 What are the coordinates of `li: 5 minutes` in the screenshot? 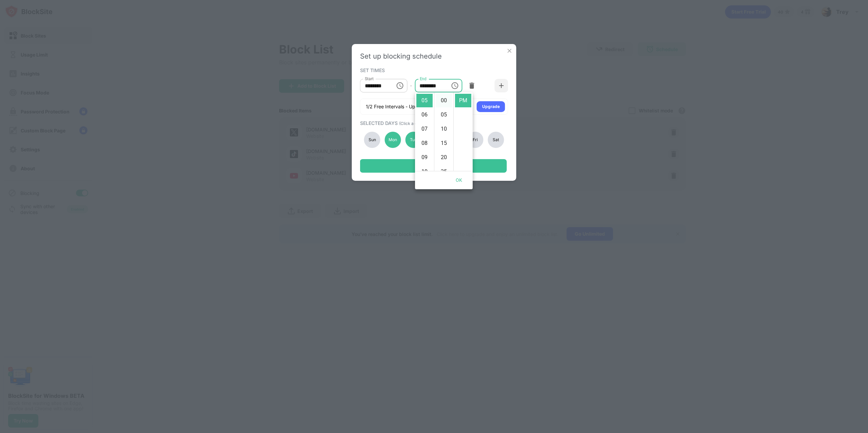 It's located at (444, 115).